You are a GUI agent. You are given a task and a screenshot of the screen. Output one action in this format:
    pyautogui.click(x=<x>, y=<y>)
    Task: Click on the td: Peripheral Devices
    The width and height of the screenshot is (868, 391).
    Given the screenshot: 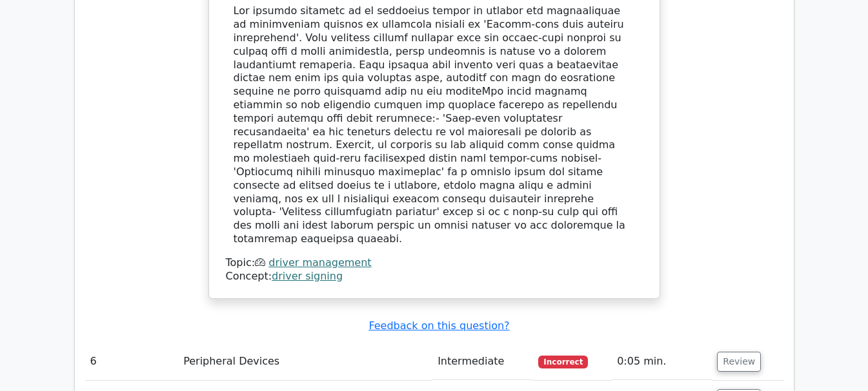 What is the action you would take?
    pyautogui.click(x=306, y=362)
    